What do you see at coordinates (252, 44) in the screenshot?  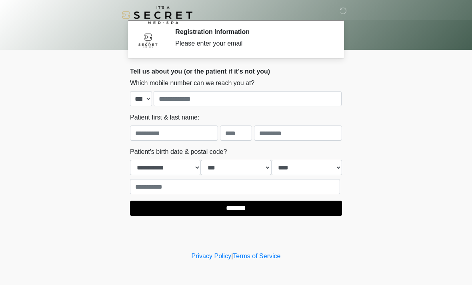 I see `div: Please enter your email` at bounding box center [252, 44].